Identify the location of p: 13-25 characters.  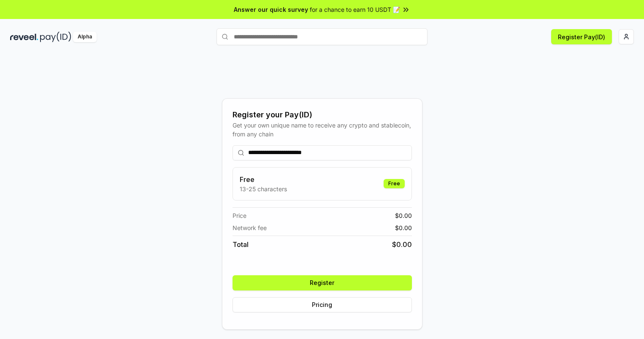
(263, 189).